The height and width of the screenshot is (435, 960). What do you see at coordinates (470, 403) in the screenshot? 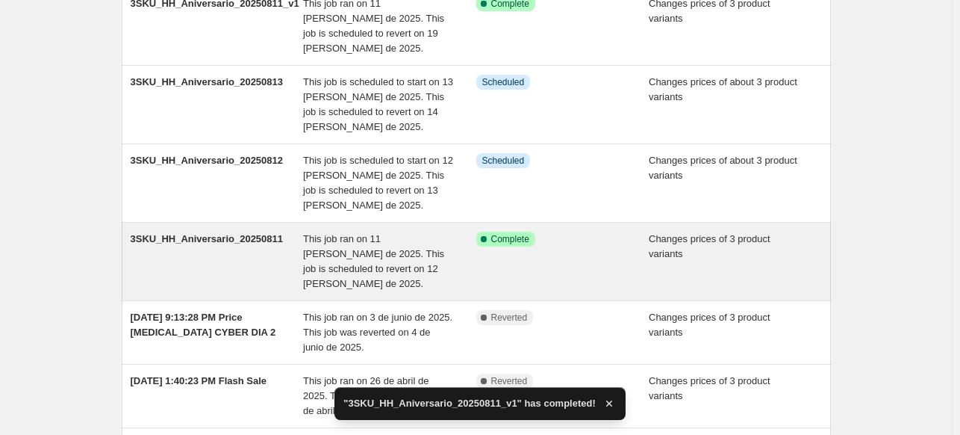
I see `span: "3SKU_HH_Aniversario_20250811_v1" has completed!` at bounding box center [470, 403].